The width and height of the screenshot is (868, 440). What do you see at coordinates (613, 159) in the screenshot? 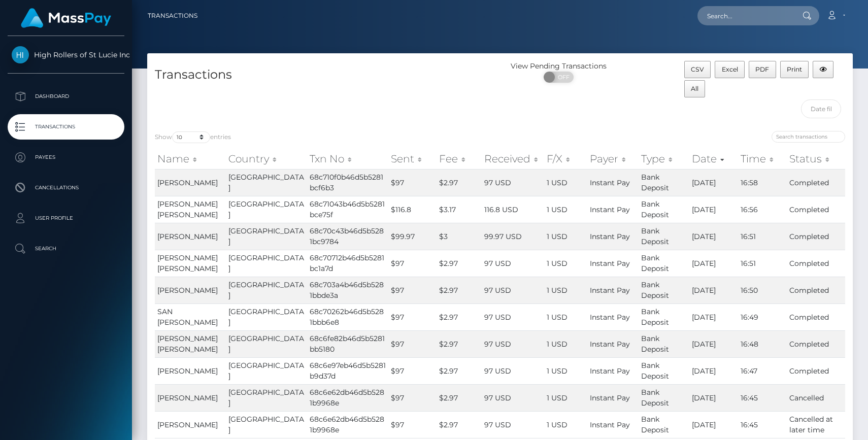
I see `th: Payer: activate to sort column ascending` at bounding box center [613, 159].